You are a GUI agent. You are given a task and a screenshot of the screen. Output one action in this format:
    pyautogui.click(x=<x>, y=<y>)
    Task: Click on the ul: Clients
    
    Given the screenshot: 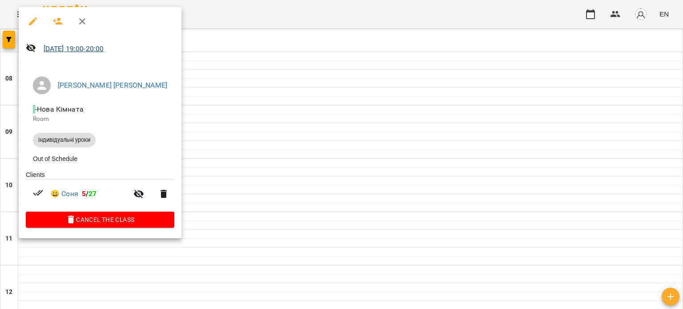 What is the action you would take?
    pyautogui.click(x=100, y=191)
    